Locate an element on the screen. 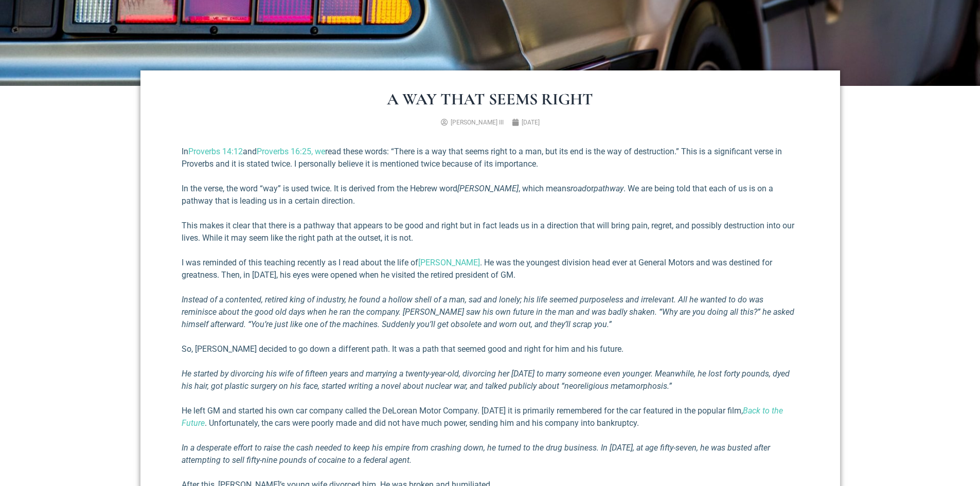 This screenshot has width=980, height=486. em: pathway is located at coordinates (609, 188).